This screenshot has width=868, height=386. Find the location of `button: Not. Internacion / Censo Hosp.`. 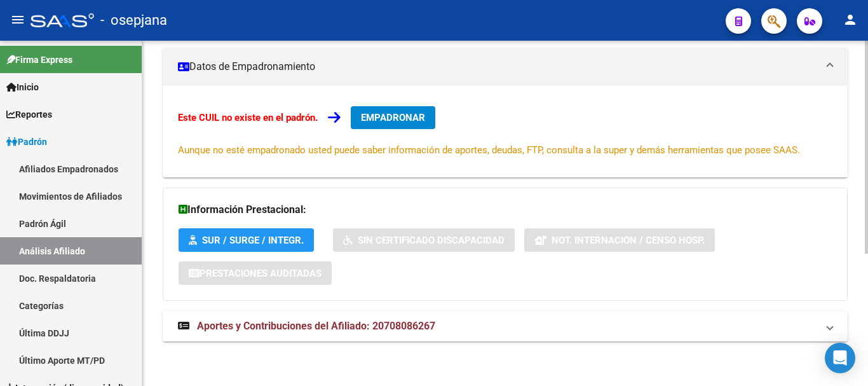

button: Not. Internacion / Censo Hosp. is located at coordinates (620, 240).